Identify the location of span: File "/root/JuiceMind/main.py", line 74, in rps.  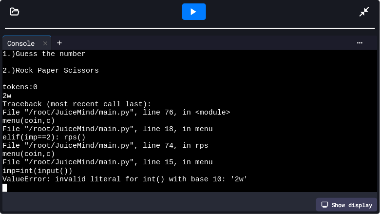
(105, 146).